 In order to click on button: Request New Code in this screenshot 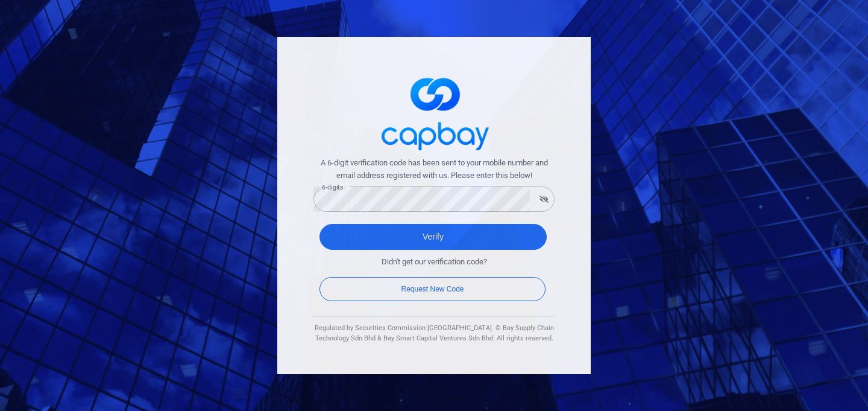, I will do `click(432, 289)`.